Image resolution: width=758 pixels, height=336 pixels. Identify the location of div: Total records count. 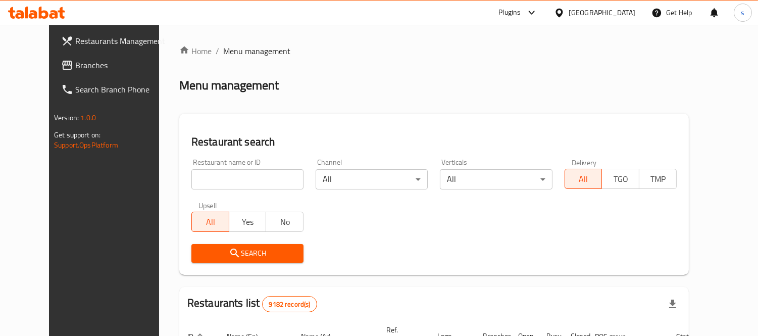
(289, 304).